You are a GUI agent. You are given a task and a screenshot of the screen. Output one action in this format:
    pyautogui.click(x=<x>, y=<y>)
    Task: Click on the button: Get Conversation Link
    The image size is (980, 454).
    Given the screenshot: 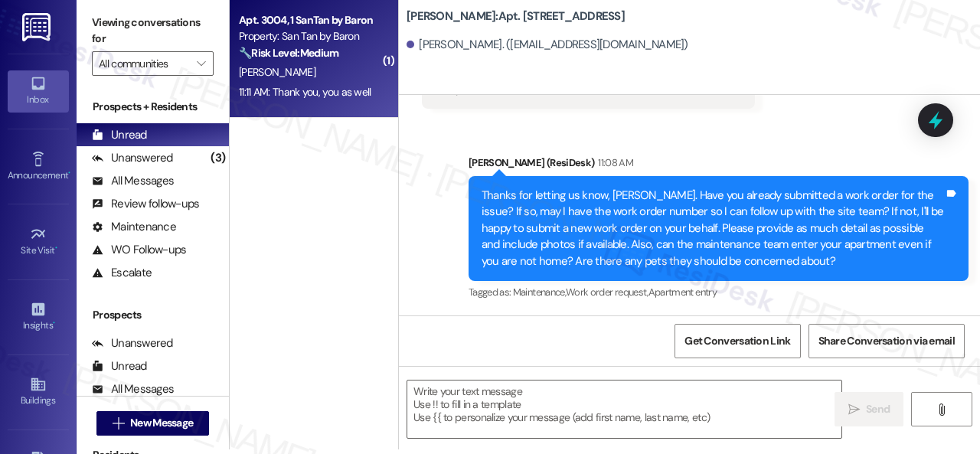 What is the action you would take?
    pyautogui.click(x=737, y=340)
    